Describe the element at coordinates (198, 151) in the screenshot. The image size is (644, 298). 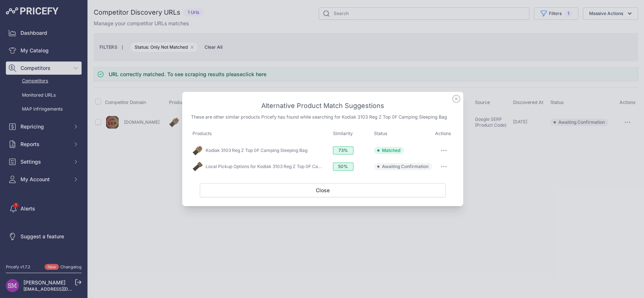
I see `img: 0` at that location.